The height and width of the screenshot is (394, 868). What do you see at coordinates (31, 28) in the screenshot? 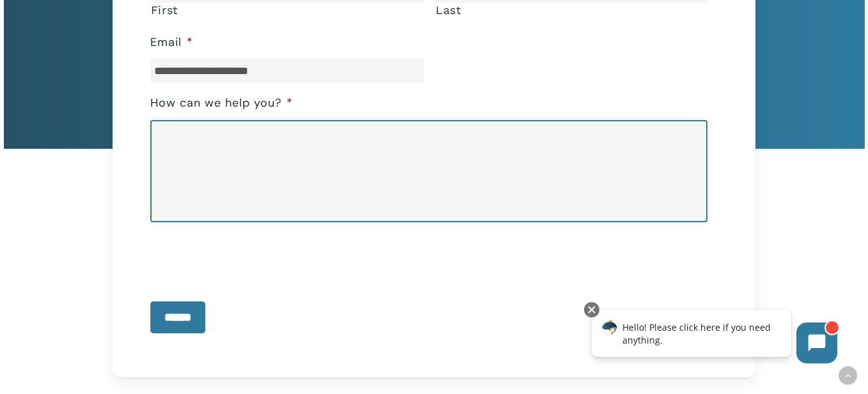
I see `img: Avatar` at bounding box center [31, 28].